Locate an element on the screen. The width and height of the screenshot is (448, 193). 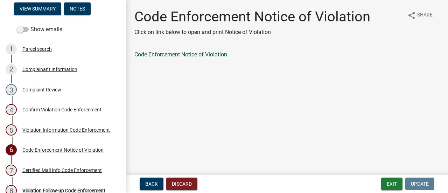
wm-modal-confirm: Notes is located at coordinates (77, 9).